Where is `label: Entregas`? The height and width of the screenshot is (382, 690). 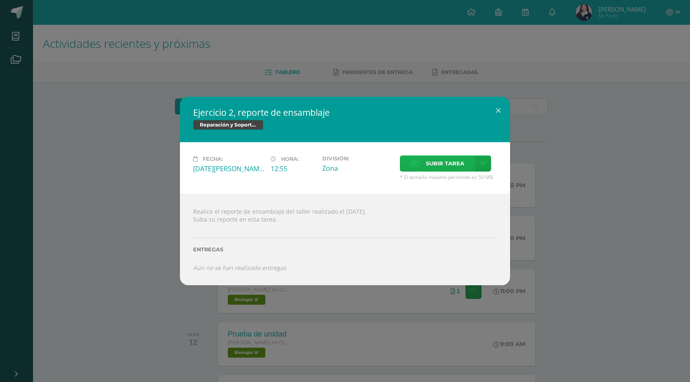
label: Entregas is located at coordinates (345, 249).